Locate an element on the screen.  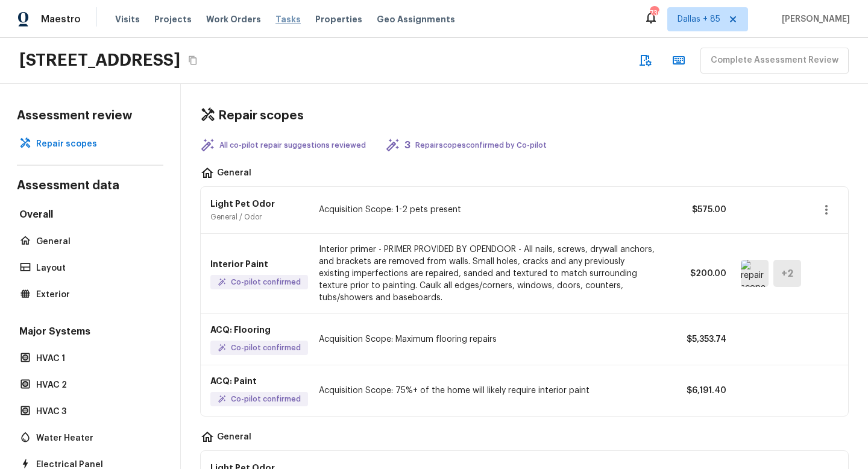
p: Exterior is located at coordinates (96, 295).